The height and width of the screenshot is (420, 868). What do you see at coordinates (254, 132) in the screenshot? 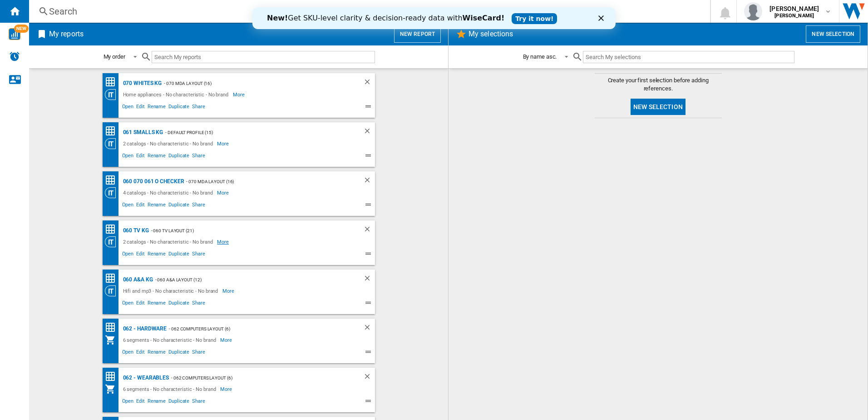
I see `div: - Default profile (15)` at bounding box center [254, 132].